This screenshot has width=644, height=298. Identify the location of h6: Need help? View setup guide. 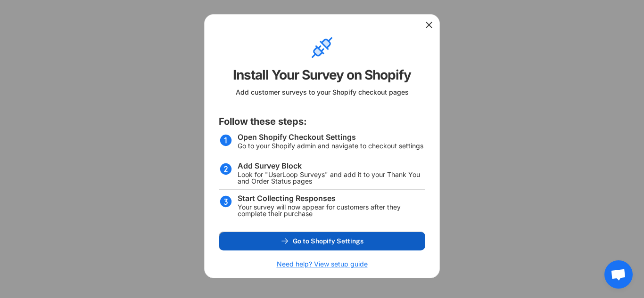
(322, 264).